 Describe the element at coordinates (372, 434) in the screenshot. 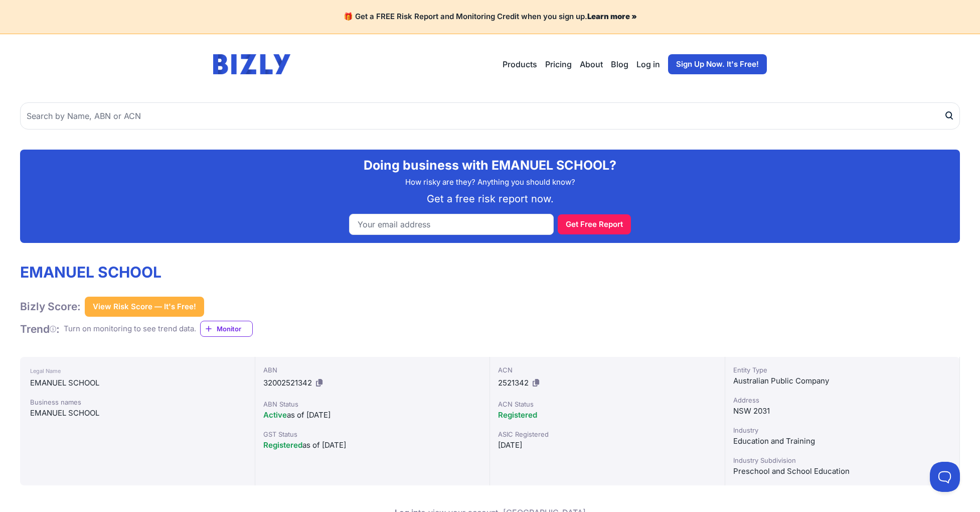

I see `div: GST Status` at that location.